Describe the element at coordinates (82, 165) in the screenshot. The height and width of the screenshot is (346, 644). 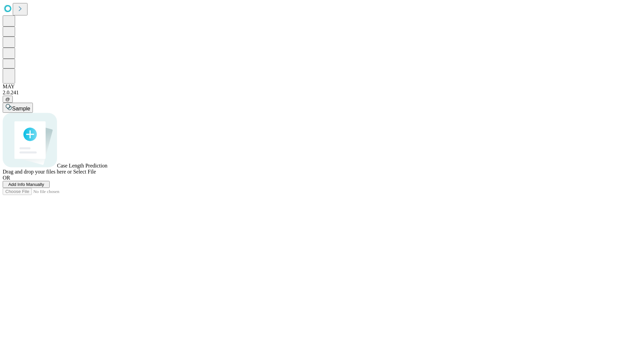
I see `span: Case Length Prediction` at that location.